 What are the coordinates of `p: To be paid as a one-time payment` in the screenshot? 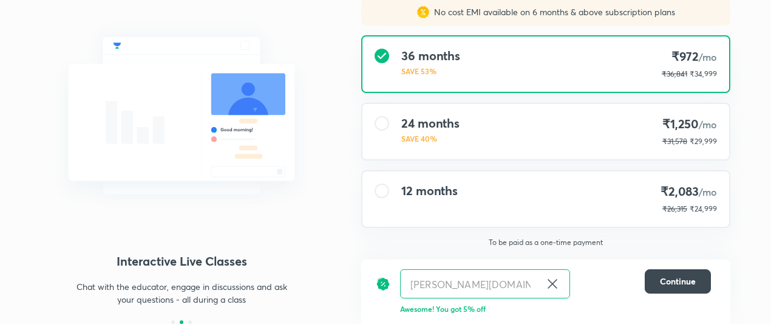 It's located at (546, 242).